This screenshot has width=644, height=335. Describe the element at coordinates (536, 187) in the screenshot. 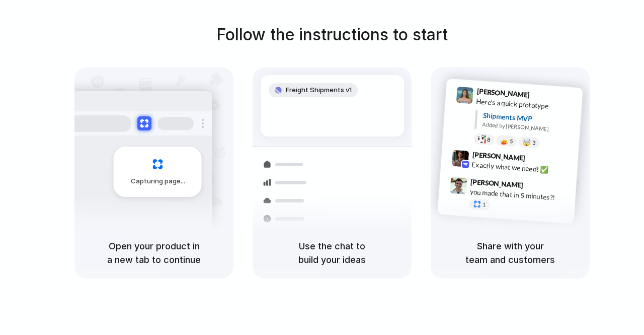

I see `span: 9:47 AM` at that location.